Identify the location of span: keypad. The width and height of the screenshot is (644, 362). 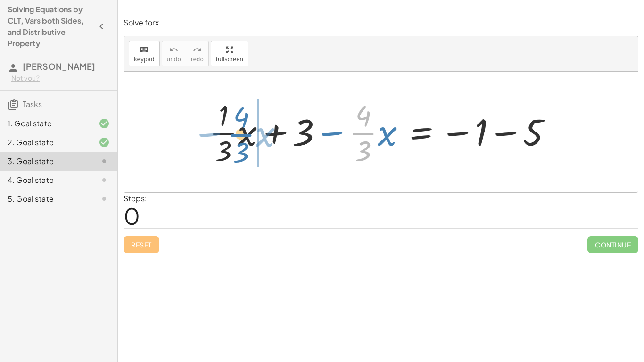
(145, 60).